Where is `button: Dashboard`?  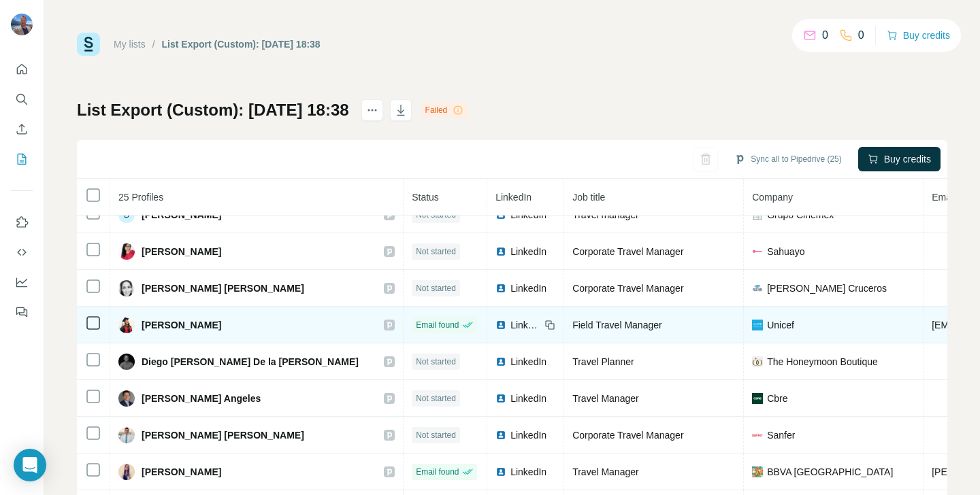 button: Dashboard is located at coordinates (22, 282).